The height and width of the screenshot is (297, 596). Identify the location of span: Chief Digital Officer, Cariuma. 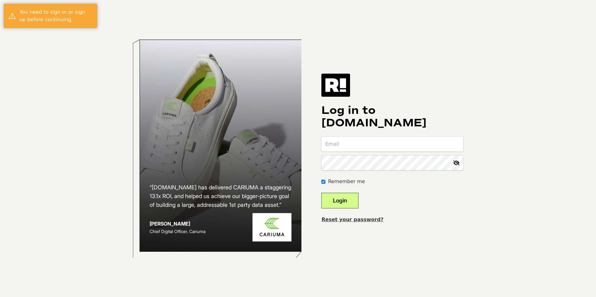
(177, 231).